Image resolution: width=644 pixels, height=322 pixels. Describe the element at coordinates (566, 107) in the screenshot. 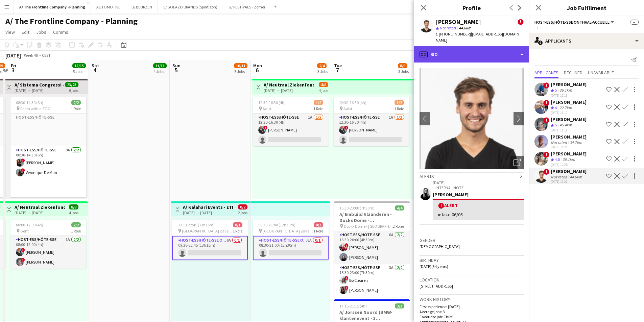

I see `div: 22.7km` at that location.